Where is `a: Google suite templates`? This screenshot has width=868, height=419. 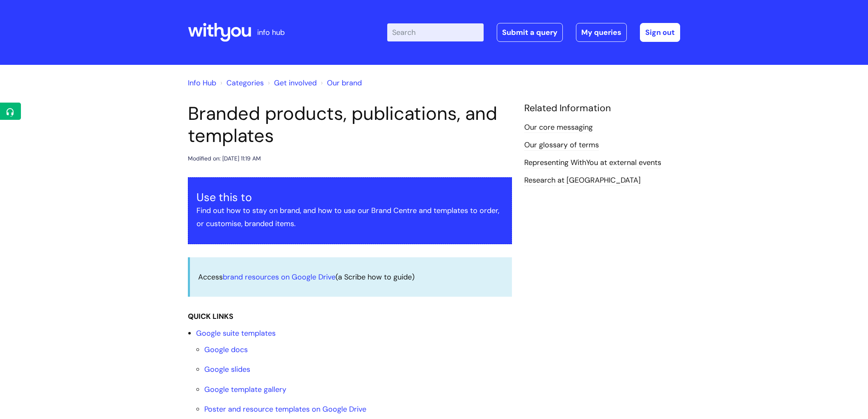
a: Google suite templates is located at coordinates (236, 333).